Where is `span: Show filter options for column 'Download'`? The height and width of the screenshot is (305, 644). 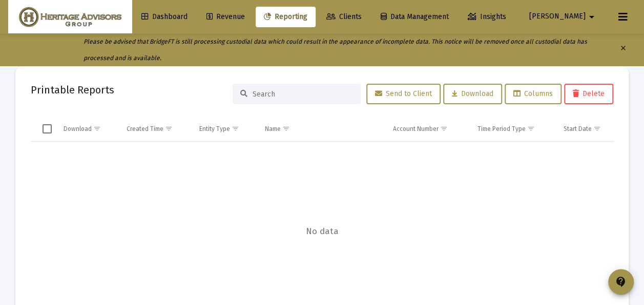
span: Show filter options for column 'Download' is located at coordinates (96, 128).